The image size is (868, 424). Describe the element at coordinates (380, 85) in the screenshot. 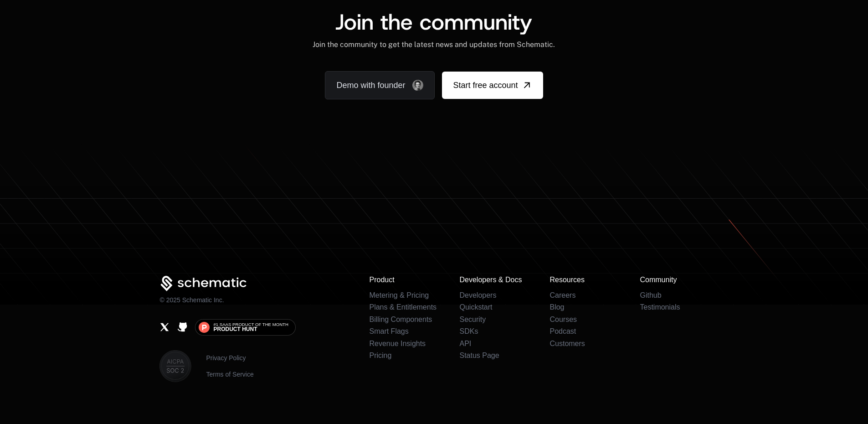

I see `a: Demo with founder, ,[object Object]` at that location.